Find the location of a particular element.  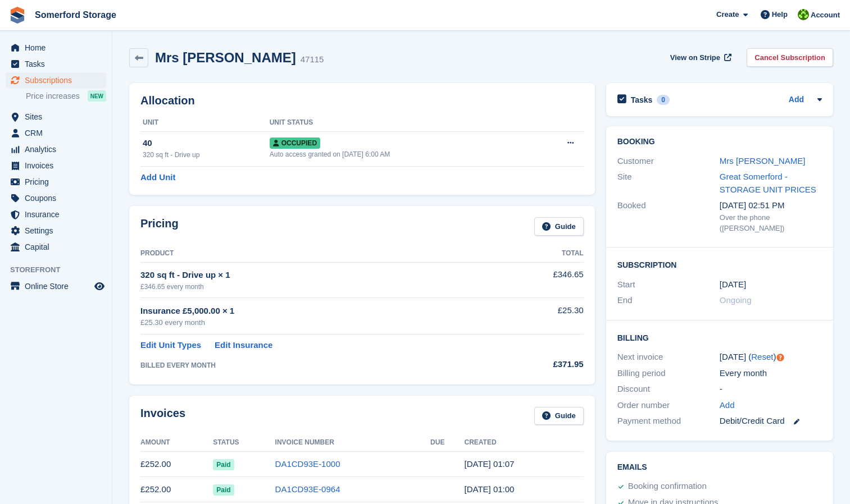

a: Preview store is located at coordinates (100, 286).